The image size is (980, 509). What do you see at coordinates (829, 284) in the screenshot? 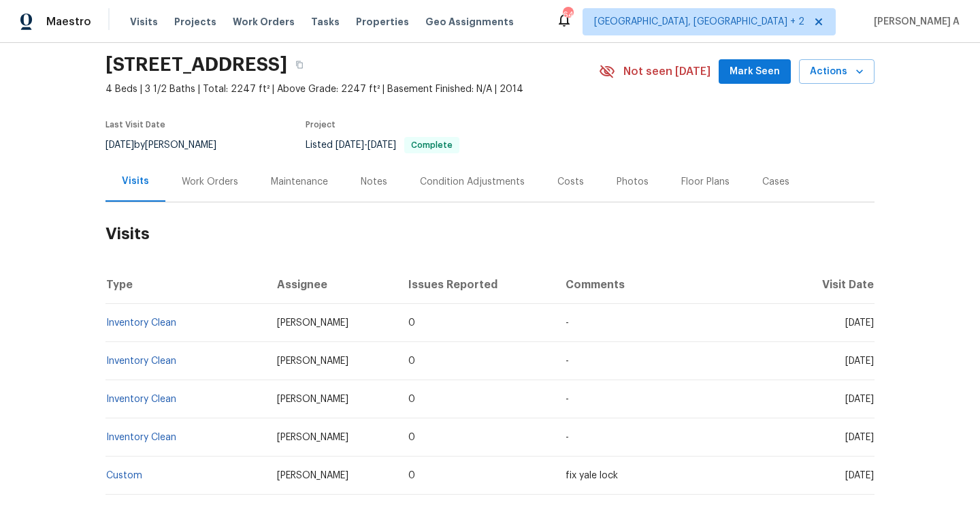
I see `th: Visit Date` at bounding box center [829, 284].